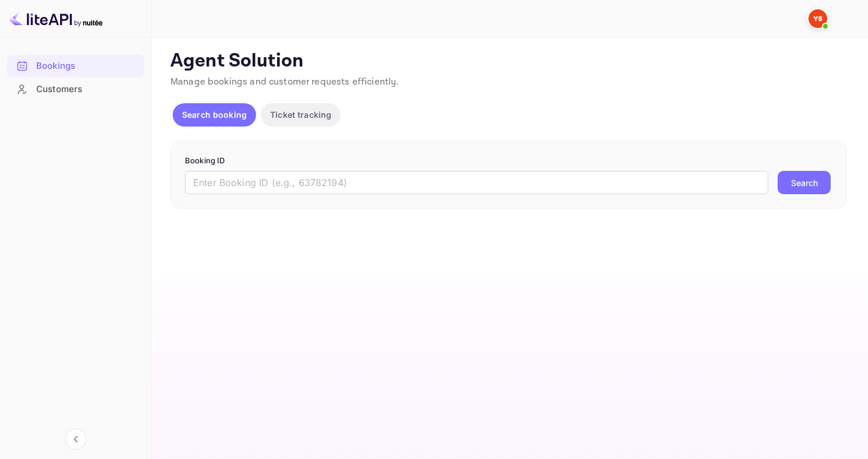 The height and width of the screenshot is (459, 868). What do you see at coordinates (509, 61) in the screenshot?
I see `p: Agent Solution` at bounding box center [509, 61].